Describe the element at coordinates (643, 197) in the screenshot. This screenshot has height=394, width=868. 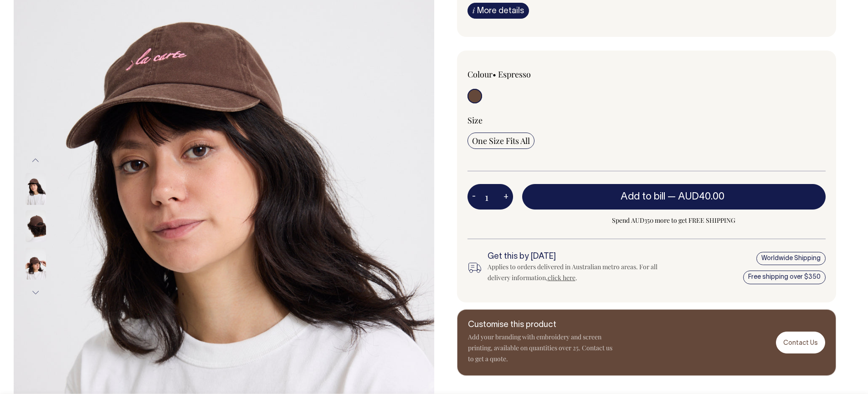
I see `span: Add to bill` at that location.